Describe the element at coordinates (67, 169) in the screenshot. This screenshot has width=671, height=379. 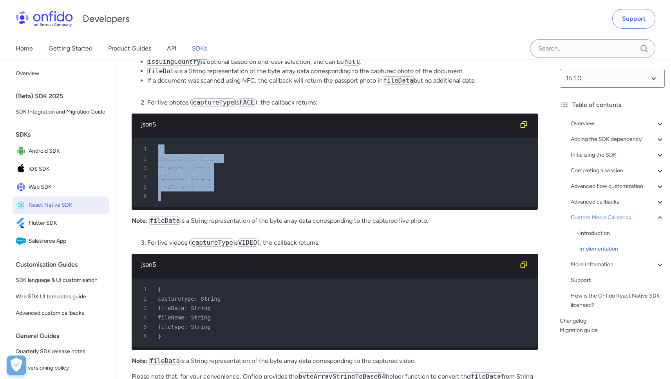
I see `span: iOS SDK` at that location.